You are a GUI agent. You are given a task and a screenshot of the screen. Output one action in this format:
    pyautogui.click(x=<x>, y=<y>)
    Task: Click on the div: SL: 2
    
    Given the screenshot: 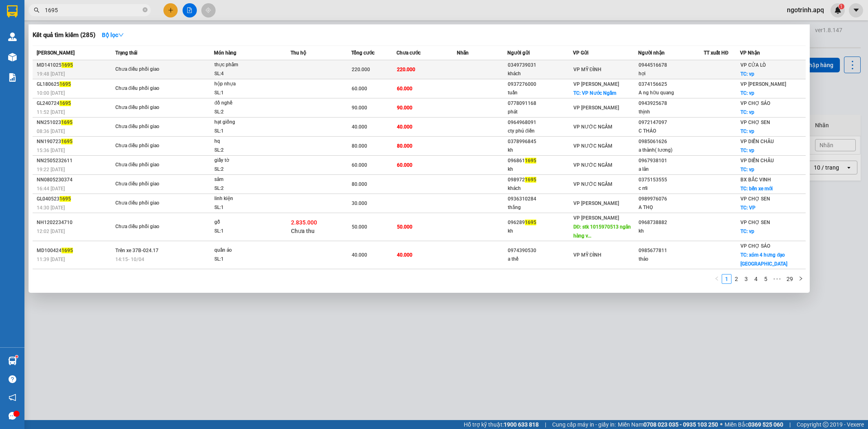 What is the action you would take?
    pyautogui.click(x=245, y=169)
    